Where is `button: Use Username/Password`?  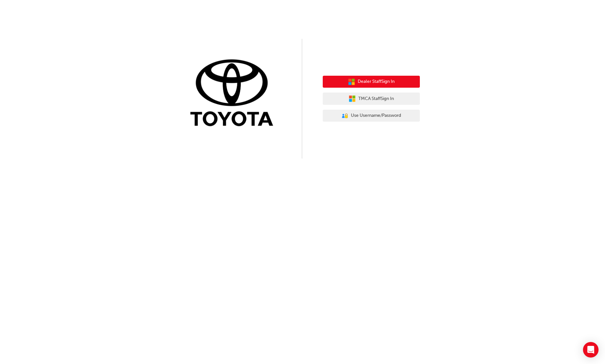
button: Use Username/Password is located at coordinates (372, 116).